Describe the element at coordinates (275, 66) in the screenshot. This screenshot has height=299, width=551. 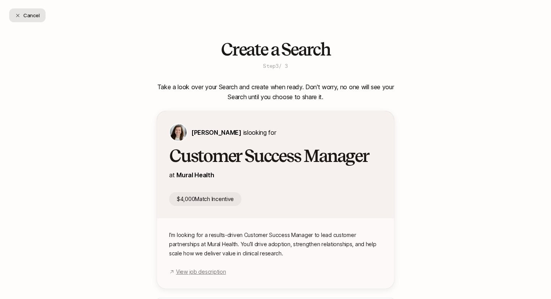
I see `p: Step 3 / 3` at that location.